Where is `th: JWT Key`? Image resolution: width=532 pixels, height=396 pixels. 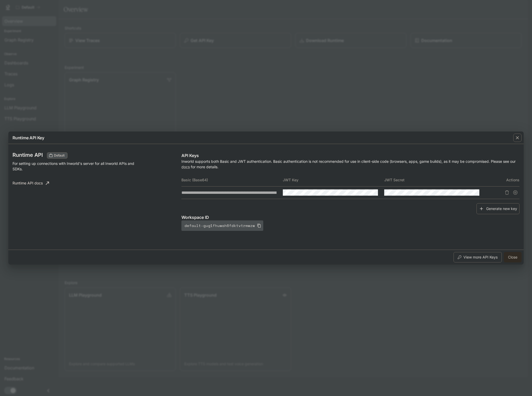
th: JWT Key is located at coordinates (333, 180).